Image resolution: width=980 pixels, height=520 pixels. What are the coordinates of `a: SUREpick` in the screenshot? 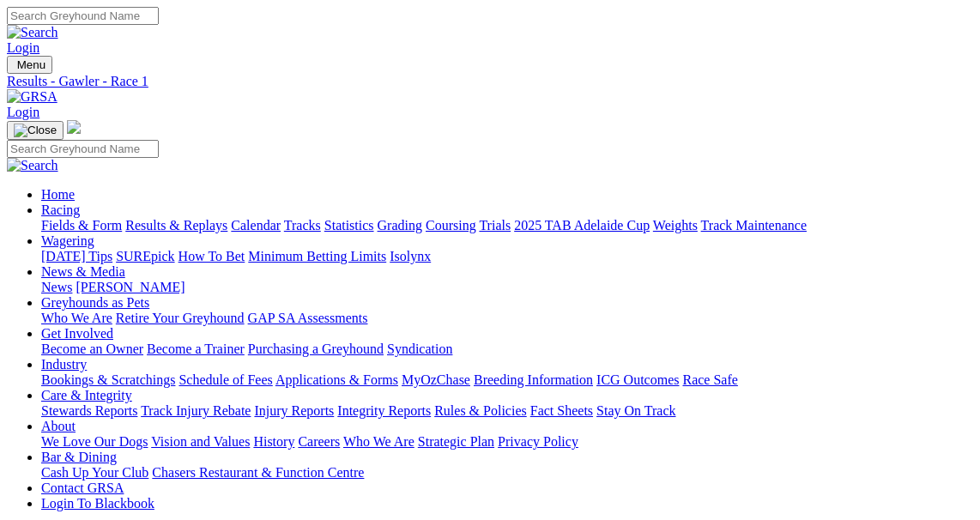 It's located at (145, 256).